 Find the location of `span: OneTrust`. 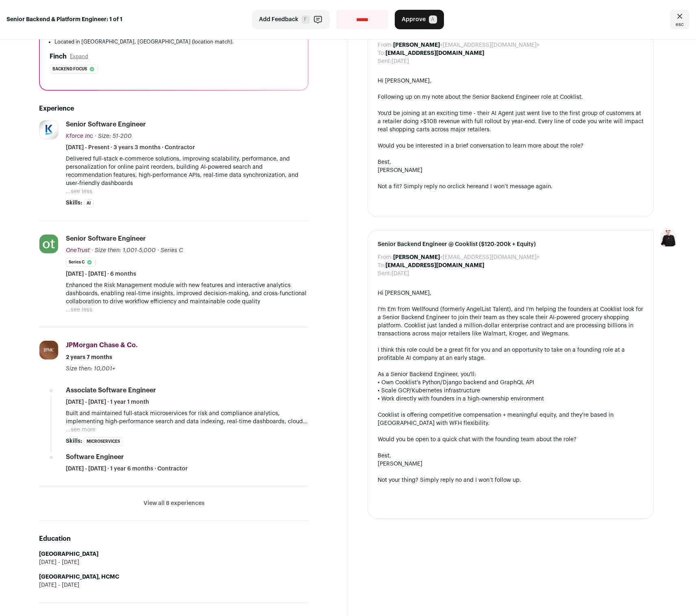

span: OneTrust is located at coordinates (78, 250).